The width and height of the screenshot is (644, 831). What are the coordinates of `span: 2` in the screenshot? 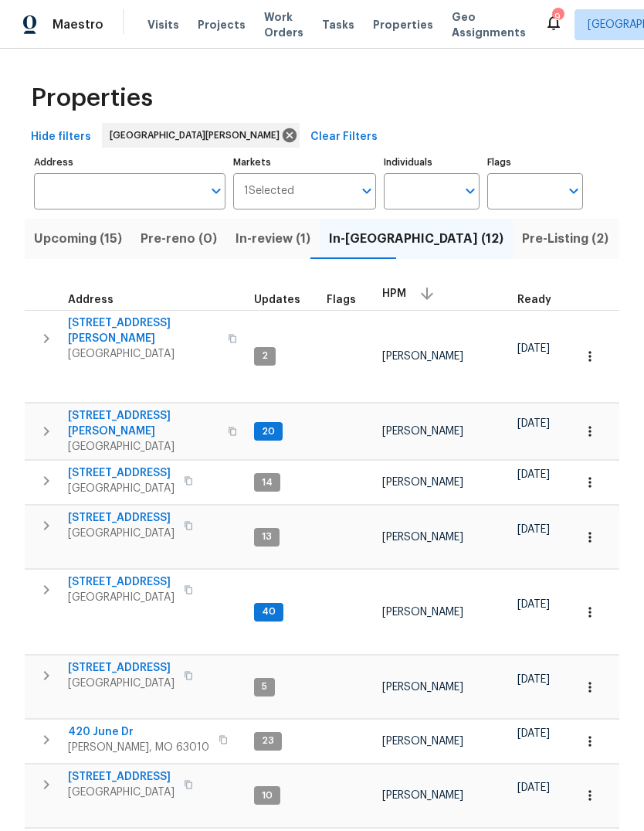 It's located at (265, 355).